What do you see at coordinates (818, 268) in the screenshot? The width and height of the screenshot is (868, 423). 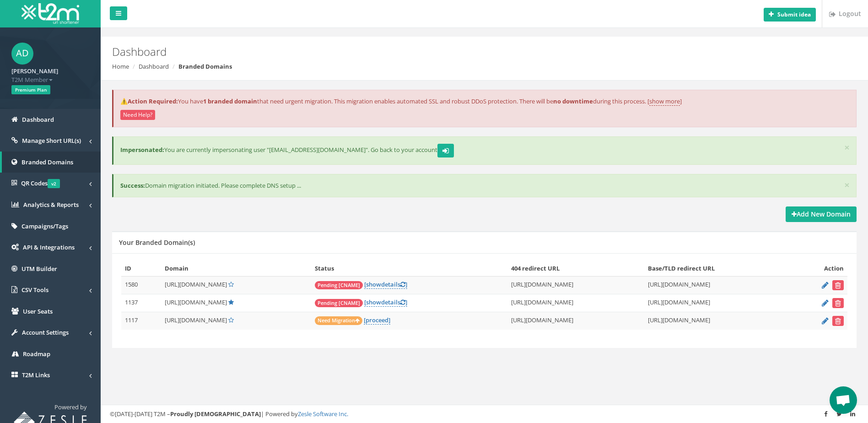 I see `th: Action` at bounding box center [818, 268].